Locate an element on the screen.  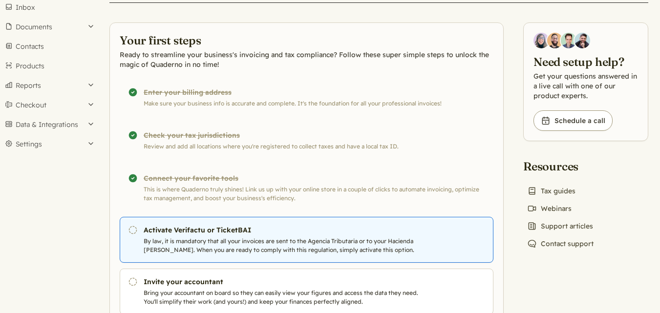
p: By law, it is mandatory that all your invoices are sent to the Agencia Tributaria or to your Haci... is located at coordinates (281, 246).